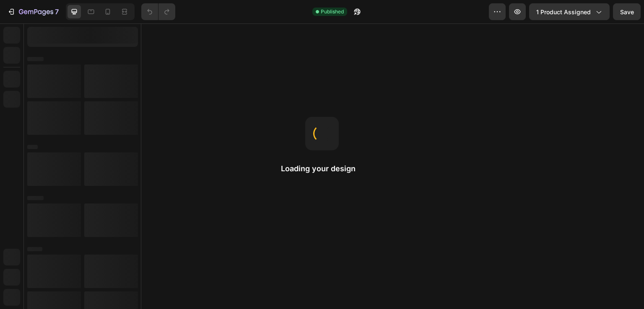 The width and height of the screenshot is (644, 309). Describe the element at coordinates (627, 11) in the screenshot. I see `button: Save` at that location.